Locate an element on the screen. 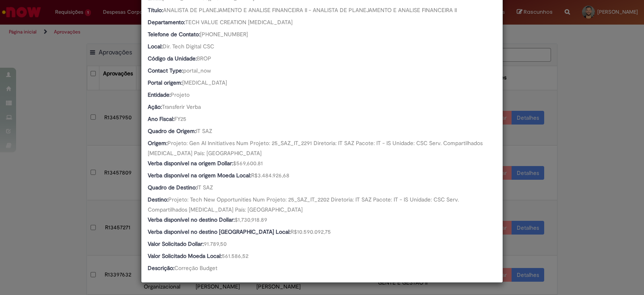 The width and height of the screenshot is (644, 295). b: Local: is located at coordinates (155, 46).